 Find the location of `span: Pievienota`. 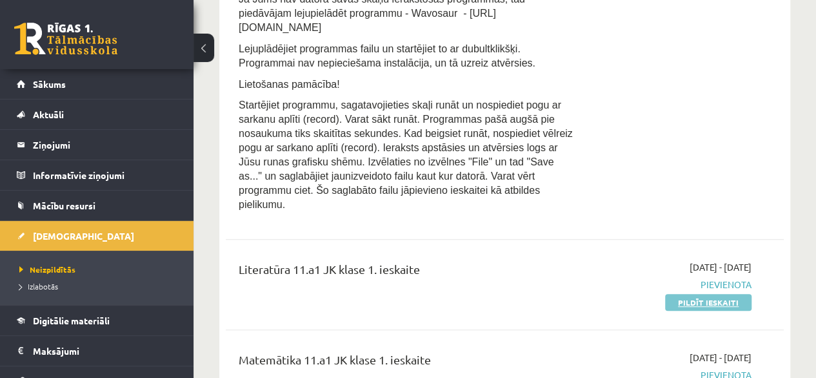

span: Pievienota is located at coordinates (673, 284).